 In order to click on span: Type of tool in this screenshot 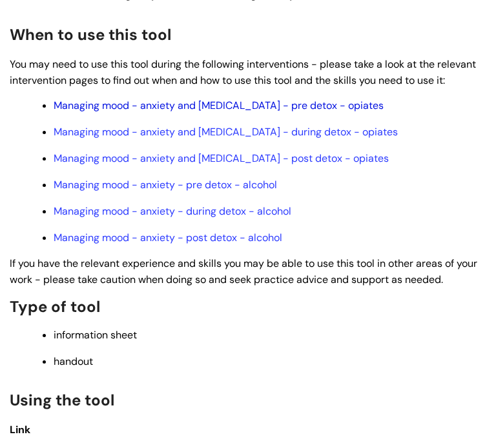, I will do `click(55, 306)`.